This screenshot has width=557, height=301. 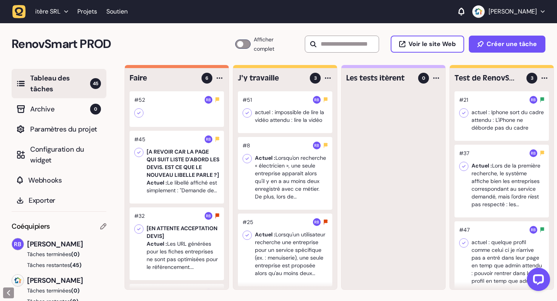 I want to click on font: Archive, so click(x=42, y=109).